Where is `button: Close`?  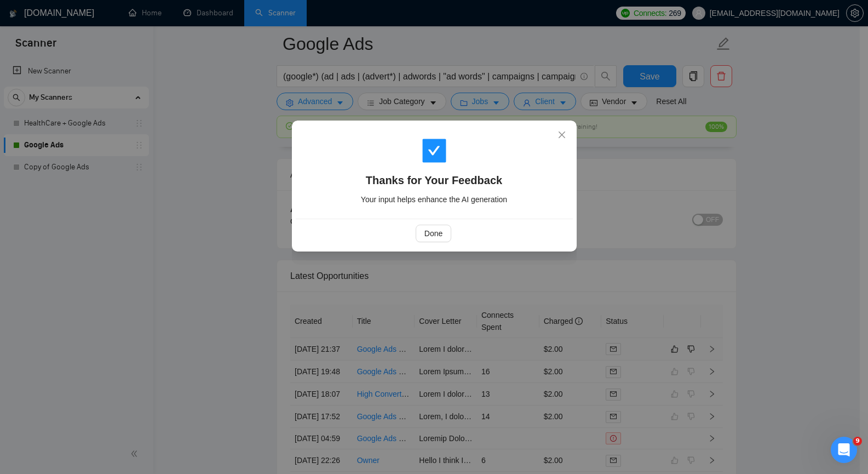
button: Close is located at coordinates (562, 135).